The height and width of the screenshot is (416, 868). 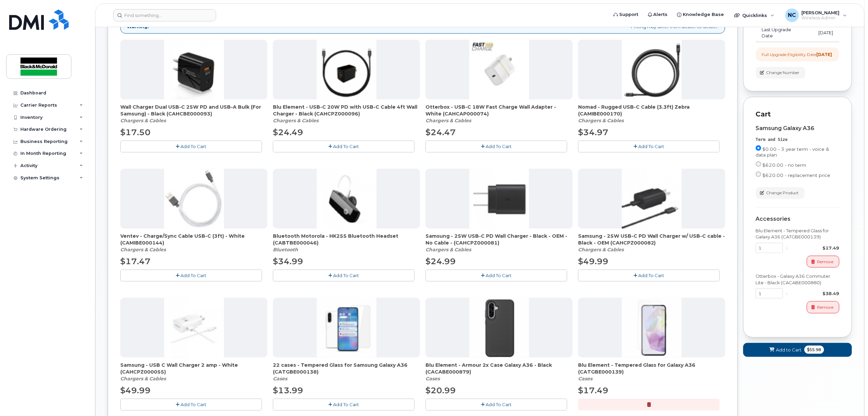 I want to click on span: $13.99, so click(x=287, y=390).